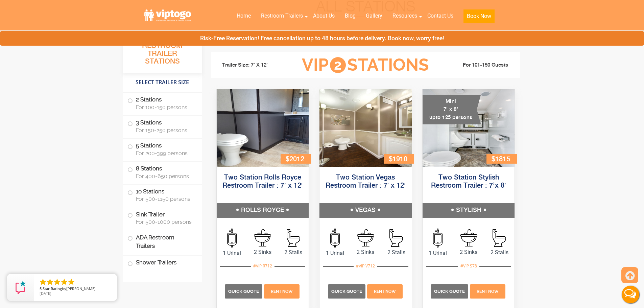  What do you see at coordinates (365, 266) in the screenshot?
I see `div: #VIP V712` at bounding box center [365, 266].